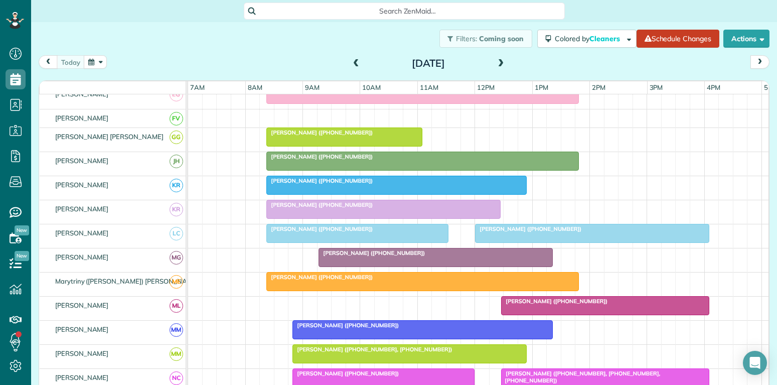  What do you see at coordinates (760, 62) in the screenshot?
I see `button: next` at bounding box center [760, 62].